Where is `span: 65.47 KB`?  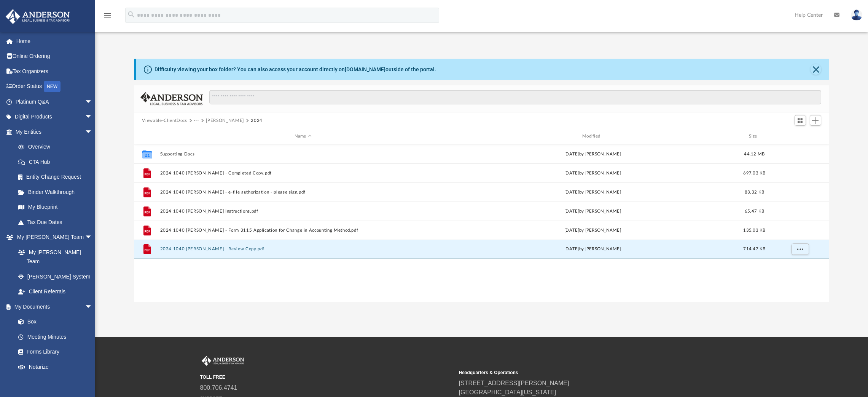 span: 65.47 KB is located at coordinates (754, 210).